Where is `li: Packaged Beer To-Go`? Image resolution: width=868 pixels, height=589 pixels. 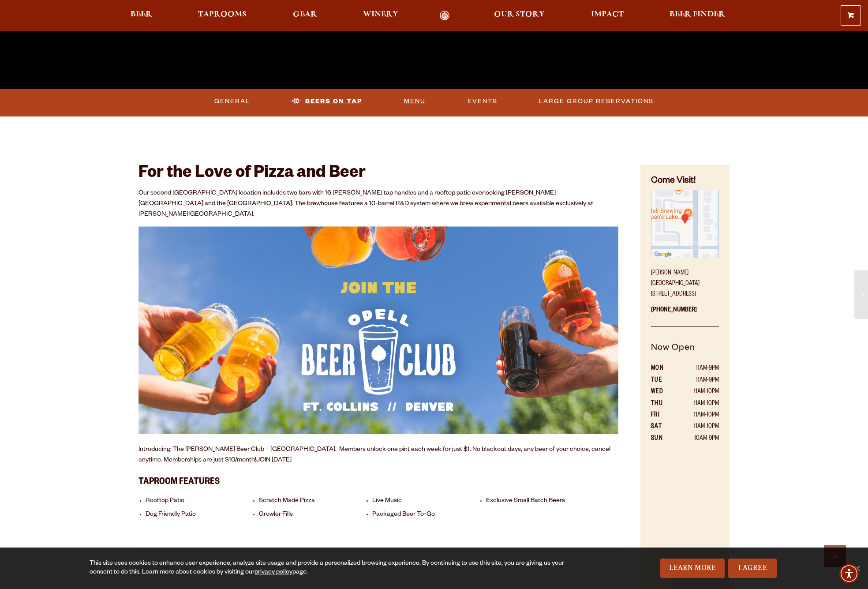
li: Packaged Beer To-Go is located at coordinates (426, 515).